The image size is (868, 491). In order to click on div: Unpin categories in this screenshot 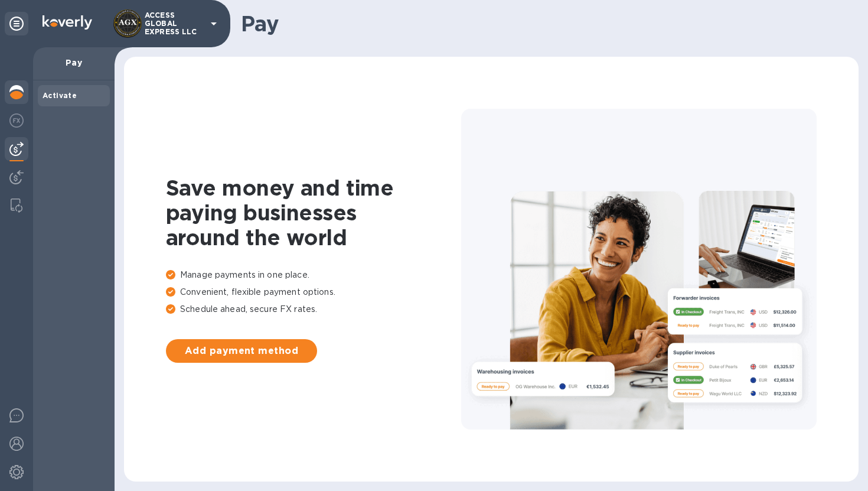, I will do `click(16, 24)`.